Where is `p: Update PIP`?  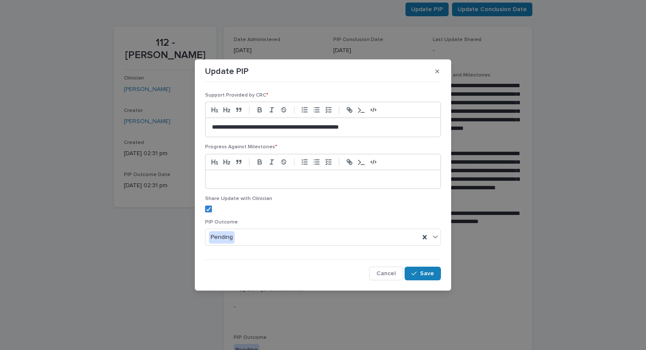
p: Update PIP is located at coordinates (227, 71).